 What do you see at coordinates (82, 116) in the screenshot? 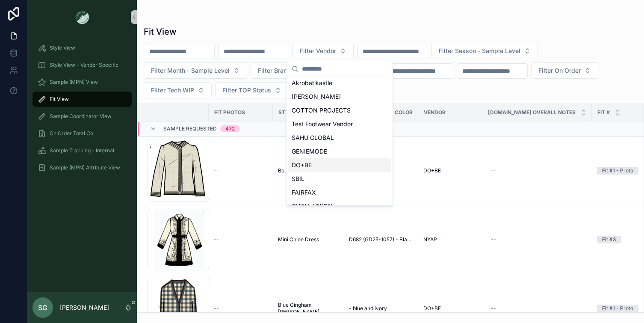
I see `a: Sample Coordinator View` at bounding box center [82, 116].